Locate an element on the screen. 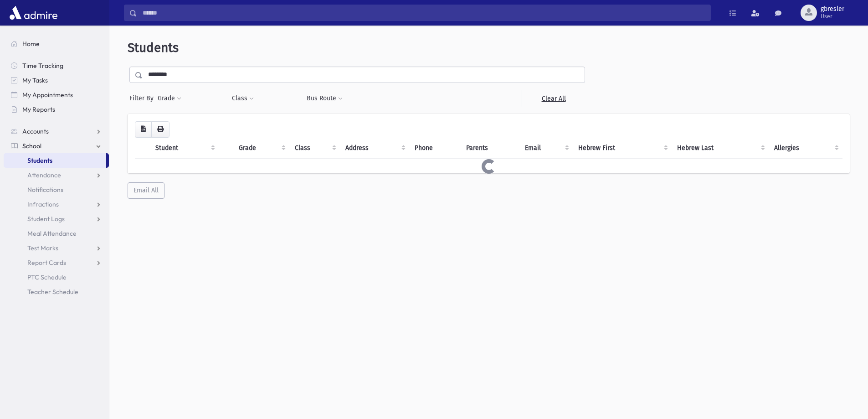  a: Student Logs is located at coordinates (56, 219).